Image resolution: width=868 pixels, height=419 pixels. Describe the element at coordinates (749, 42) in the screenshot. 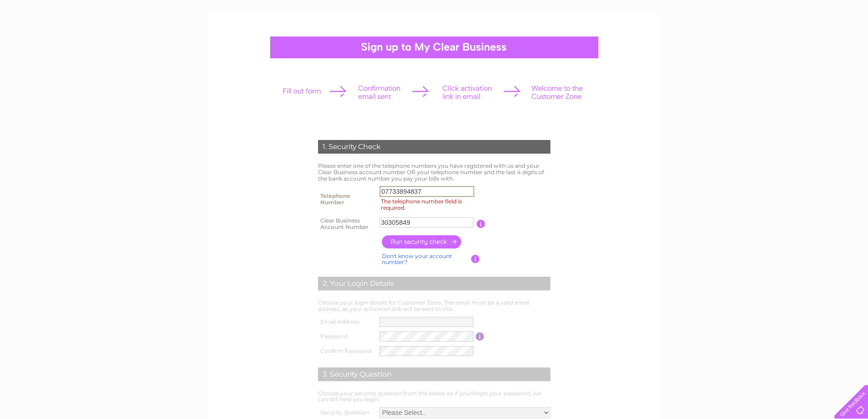

I see `a: Water` at that location.